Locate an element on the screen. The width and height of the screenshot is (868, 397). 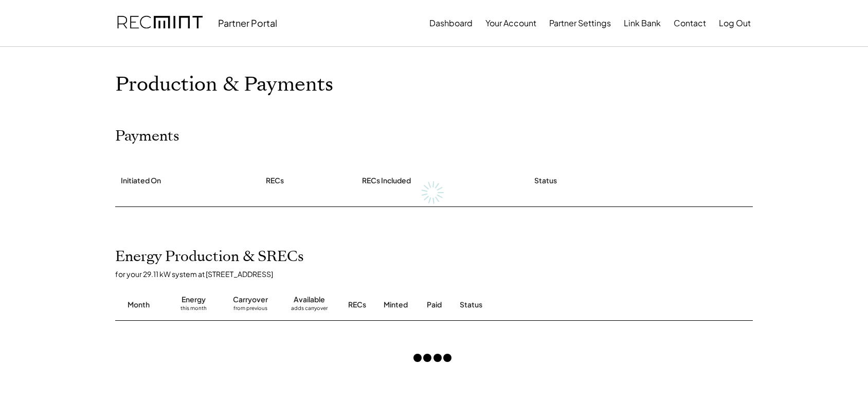
div: Month is located at coordinates (138, 305).